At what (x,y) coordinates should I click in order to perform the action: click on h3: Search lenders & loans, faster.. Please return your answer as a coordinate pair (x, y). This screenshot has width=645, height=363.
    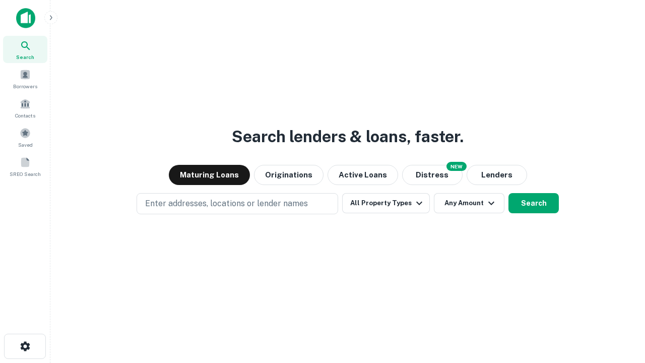
    Looking at the image, I should click on (348, 136).